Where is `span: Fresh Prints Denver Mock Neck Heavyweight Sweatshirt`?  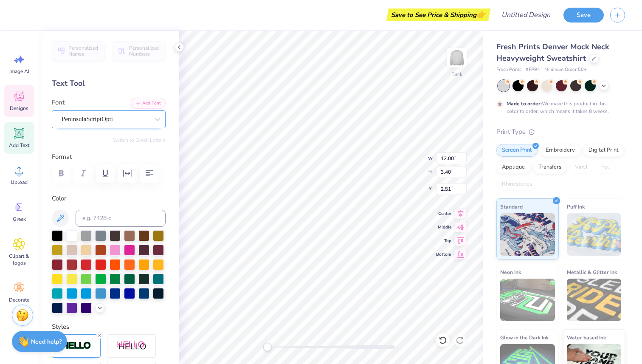 span: Fresh Prints Denver Mock Neck Heavyweight Sweatshirt is located at coordinates (553, 52).